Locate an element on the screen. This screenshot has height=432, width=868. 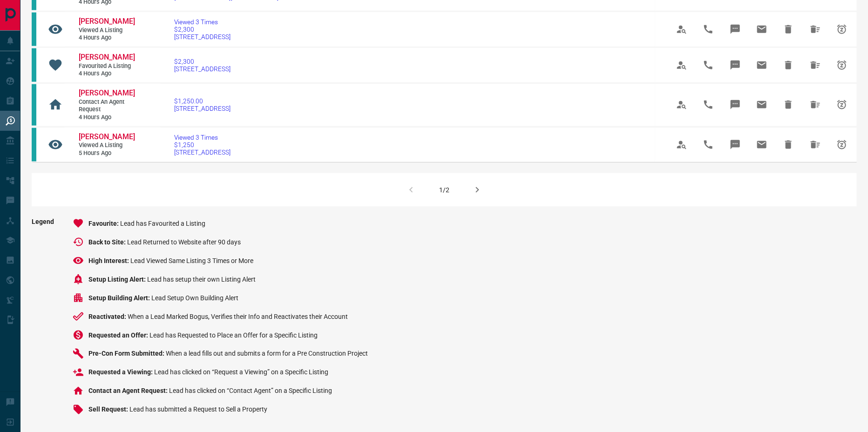
span: Lead has Requested to Place an Offer for a Specific Listing is located at coordinates (234, 335).